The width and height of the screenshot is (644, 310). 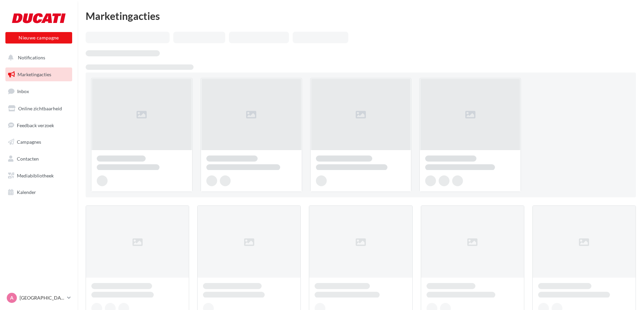 I want to click on a: Online zichtbaarheid, so click(x=39, y=109).